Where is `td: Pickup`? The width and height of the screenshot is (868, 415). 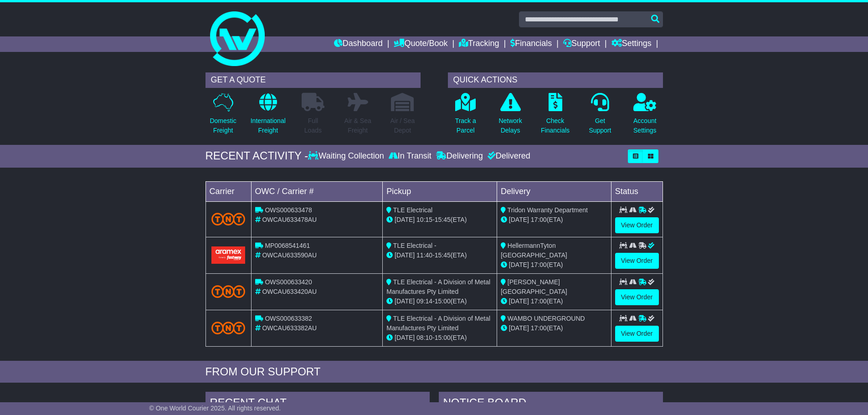
td: Pickup is located at coordinates (440, 192).